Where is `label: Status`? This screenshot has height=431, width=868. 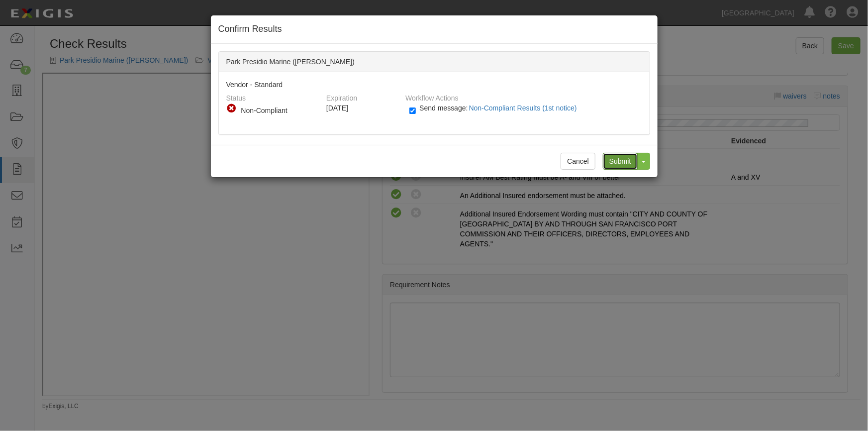
label: Status is located at coordinates (236, 96).